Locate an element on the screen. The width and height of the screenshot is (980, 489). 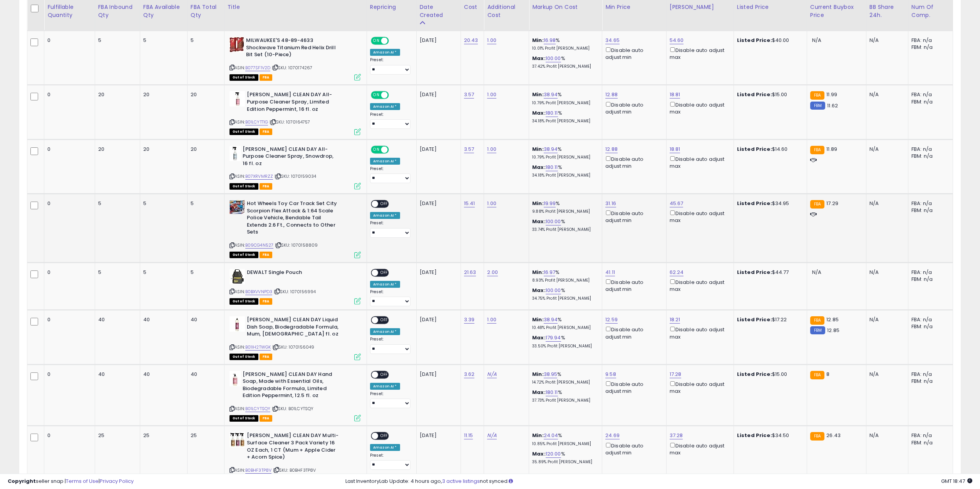
a: 19.99 is located at coordinates (550, 203).